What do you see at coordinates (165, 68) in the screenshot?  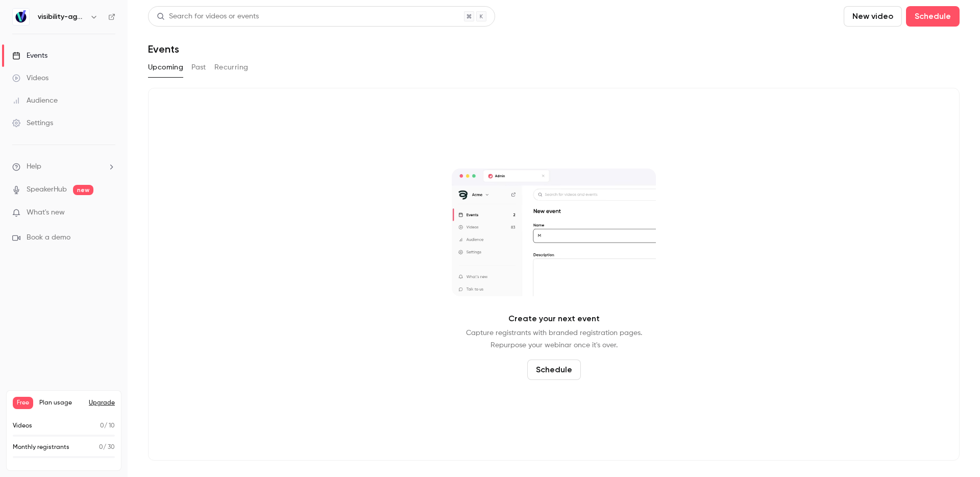 I see `button: Upcoming` at bounding box center [165, 68].